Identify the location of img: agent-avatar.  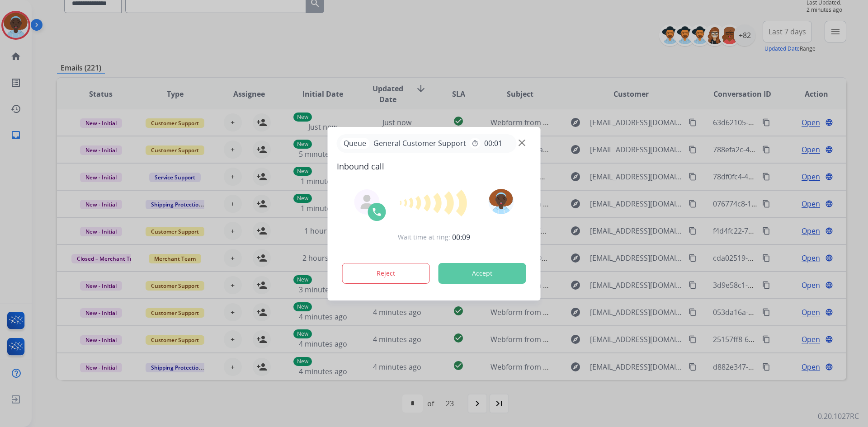
(367, 202).